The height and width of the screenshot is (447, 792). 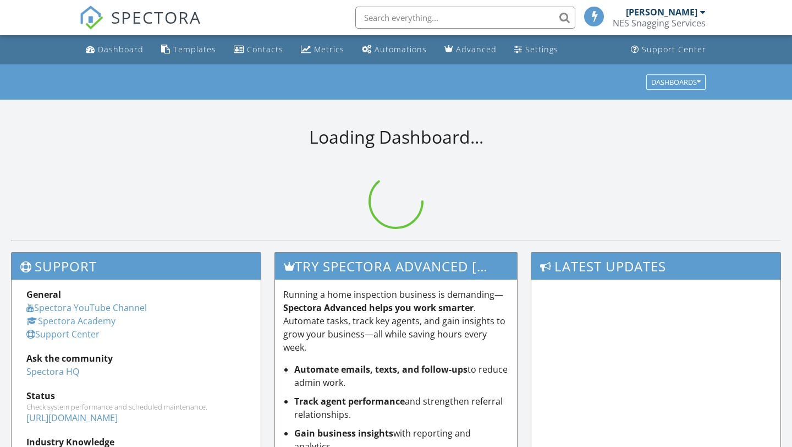 I want to click on div: Templates, so click(x=195, y=49).